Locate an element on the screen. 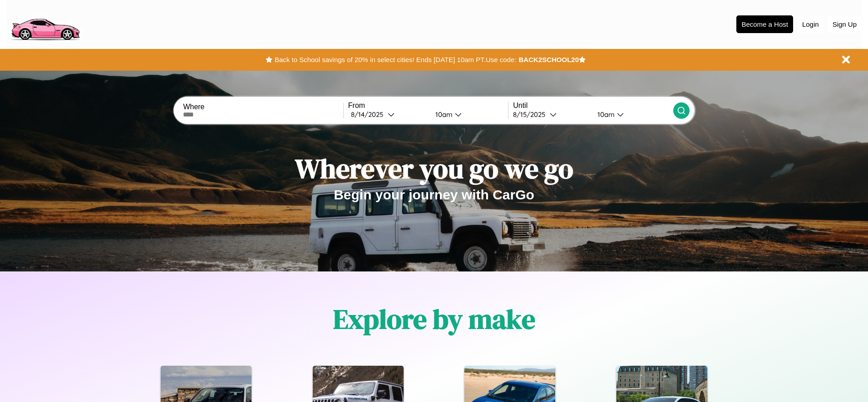 This screenshot has width=868, height=402. button: Sign Up is located at coordinates (844, 24).